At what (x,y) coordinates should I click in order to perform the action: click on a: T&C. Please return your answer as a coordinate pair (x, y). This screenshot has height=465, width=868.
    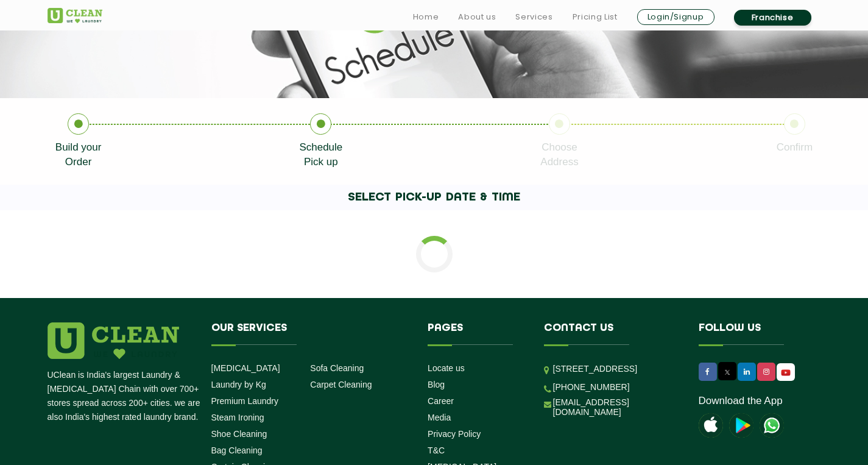
    Looking at the image, I should click on (436, 451).